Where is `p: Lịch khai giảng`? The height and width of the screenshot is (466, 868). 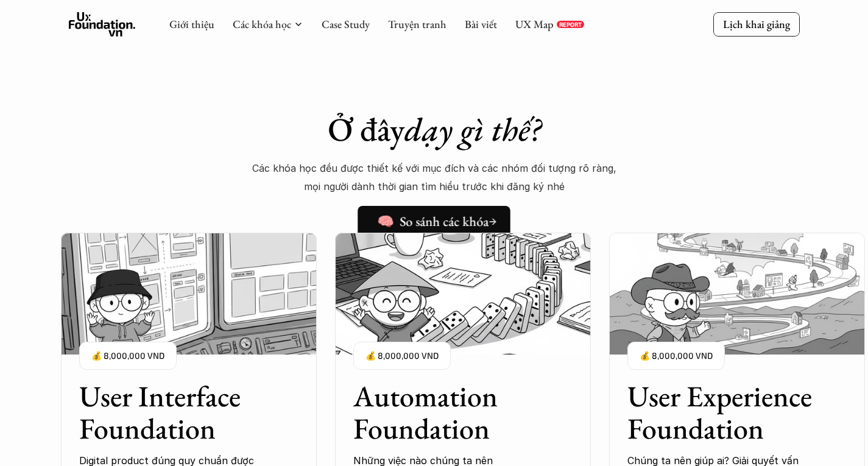
p: Lịch khai giảng is located at coordinates (756, 24).